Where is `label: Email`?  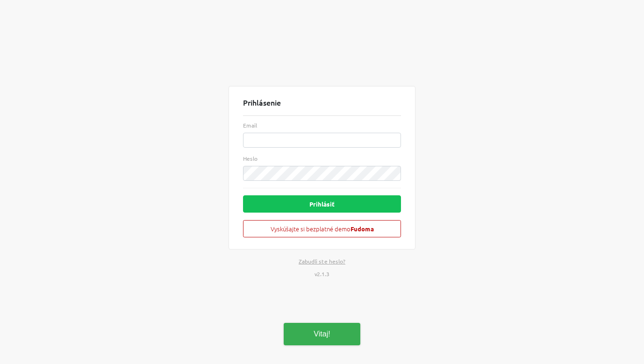 label: Email is located at coordinates (322, 125).